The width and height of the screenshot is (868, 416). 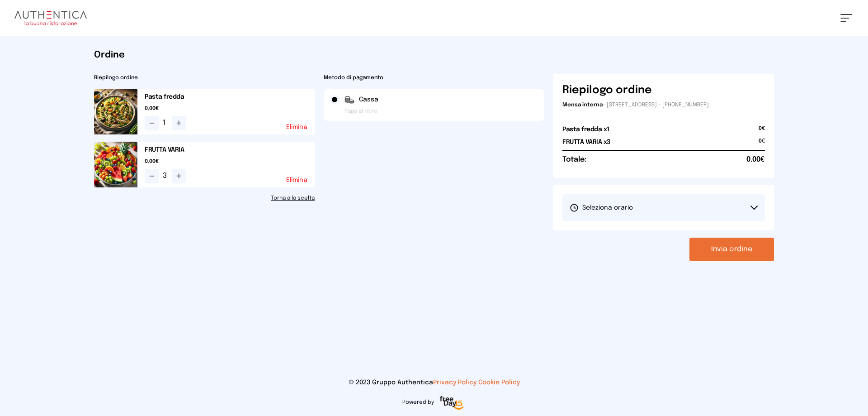 I want to click on span: Paga al ritiro, so click(x=361, y=112).